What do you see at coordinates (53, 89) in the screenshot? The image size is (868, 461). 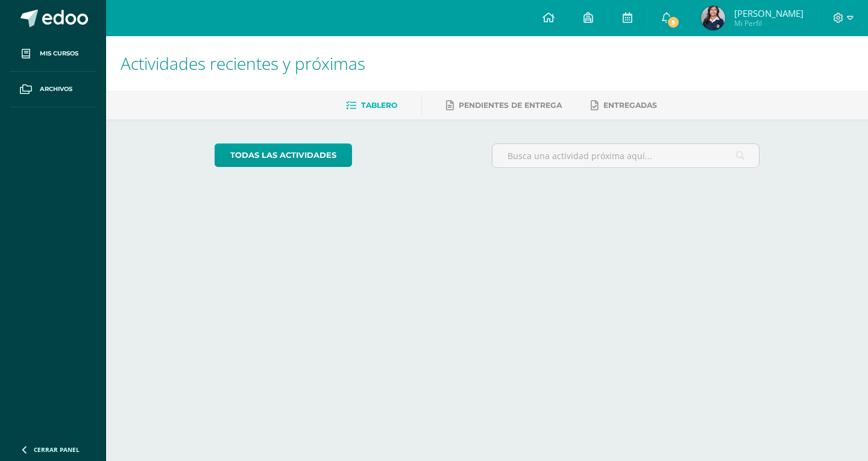 I see `a: Archivos` at bounding box center [53, 89].